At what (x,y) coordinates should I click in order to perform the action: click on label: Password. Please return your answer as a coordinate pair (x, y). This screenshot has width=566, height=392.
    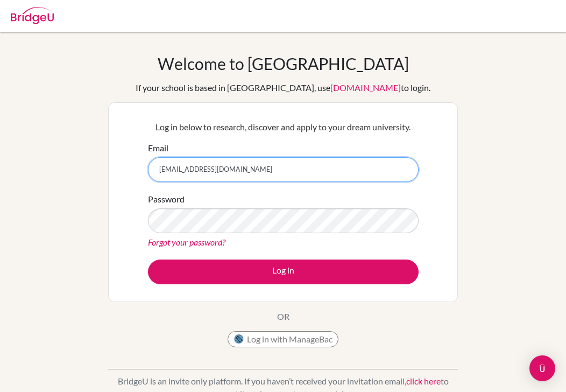
    Looking at the image, I should click on (167, 199).